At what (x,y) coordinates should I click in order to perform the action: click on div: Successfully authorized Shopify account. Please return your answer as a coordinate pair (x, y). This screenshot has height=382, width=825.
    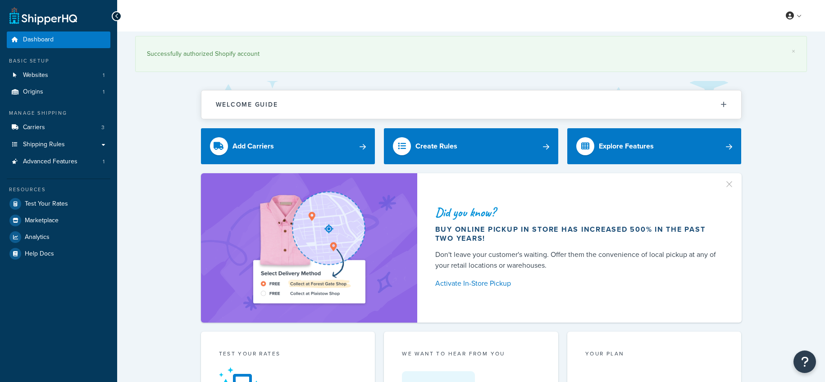
    Looking at the image, I should click on (471, 54).